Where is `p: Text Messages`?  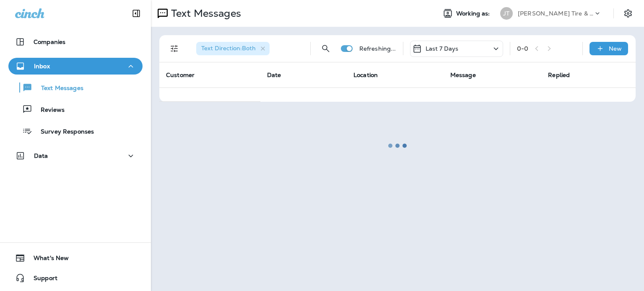 p: Text Messages is located at coordinates (58, 88).